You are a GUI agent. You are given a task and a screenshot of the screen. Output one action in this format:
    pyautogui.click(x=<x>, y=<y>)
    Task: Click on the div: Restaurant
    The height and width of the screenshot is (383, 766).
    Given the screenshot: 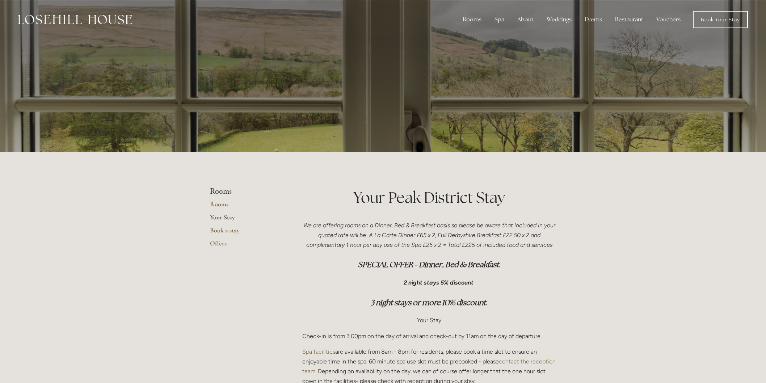 What is the action you would take?
    pyautogui.click(x=629, y=20)
    